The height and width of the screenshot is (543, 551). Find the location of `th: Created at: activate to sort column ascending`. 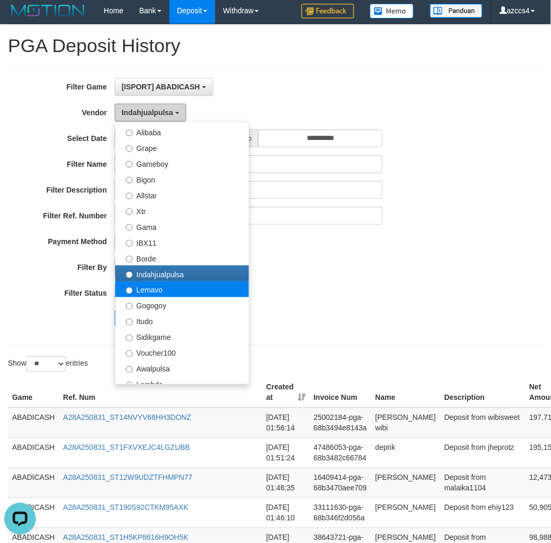

th: Created at: activate to sort column ascending is located at coordinates (286, 393).